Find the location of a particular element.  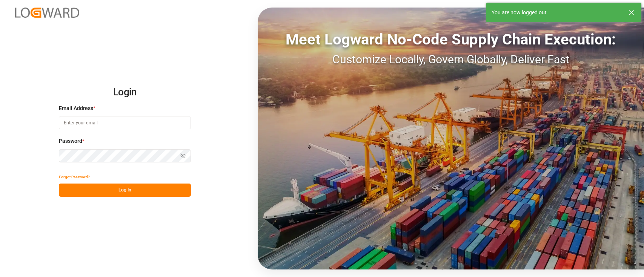

div: You are now logged out is located at coordinates (556, 13).